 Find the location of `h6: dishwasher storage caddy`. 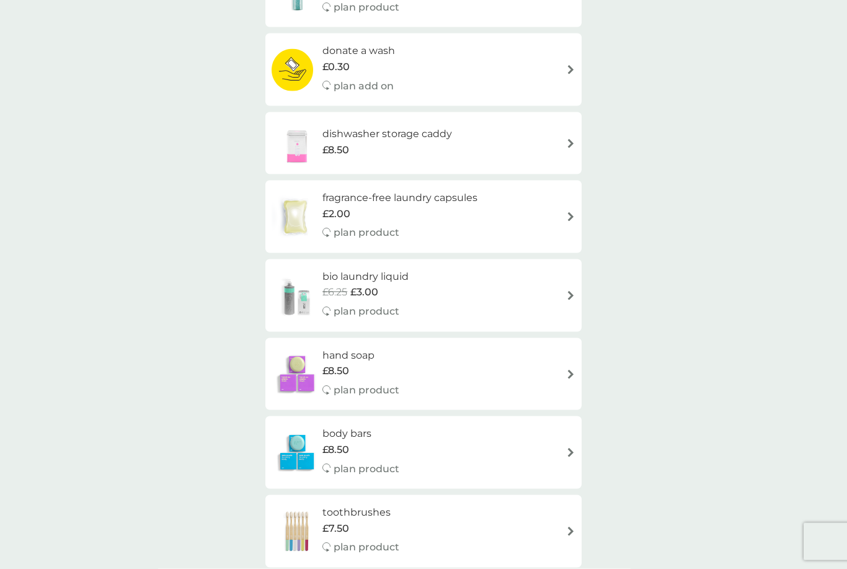

h6: dishwasher storage caddy is located at coordinates (387, 134).